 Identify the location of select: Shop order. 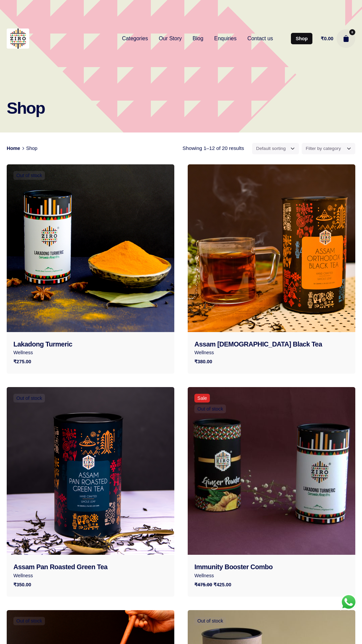
(276, 148).